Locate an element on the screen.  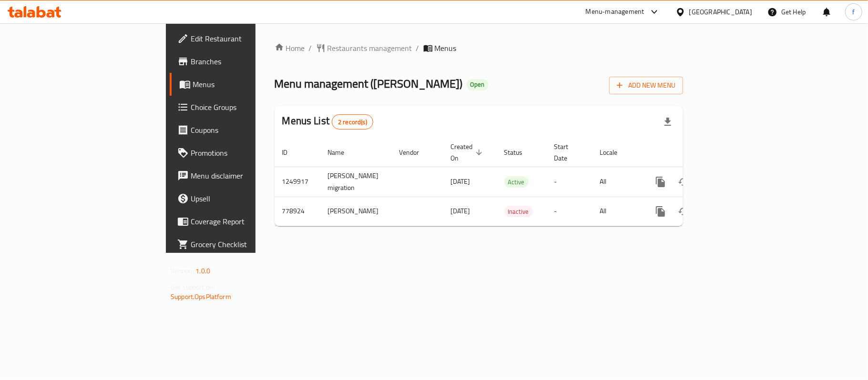
span: ID is located at coordinates (291, 152).